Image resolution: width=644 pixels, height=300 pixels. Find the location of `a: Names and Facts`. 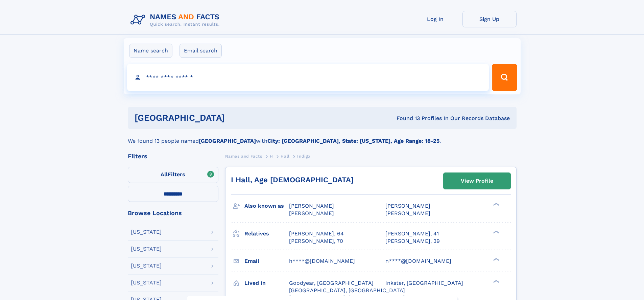

a: Names and Facts is located at coordinates (244, 156).